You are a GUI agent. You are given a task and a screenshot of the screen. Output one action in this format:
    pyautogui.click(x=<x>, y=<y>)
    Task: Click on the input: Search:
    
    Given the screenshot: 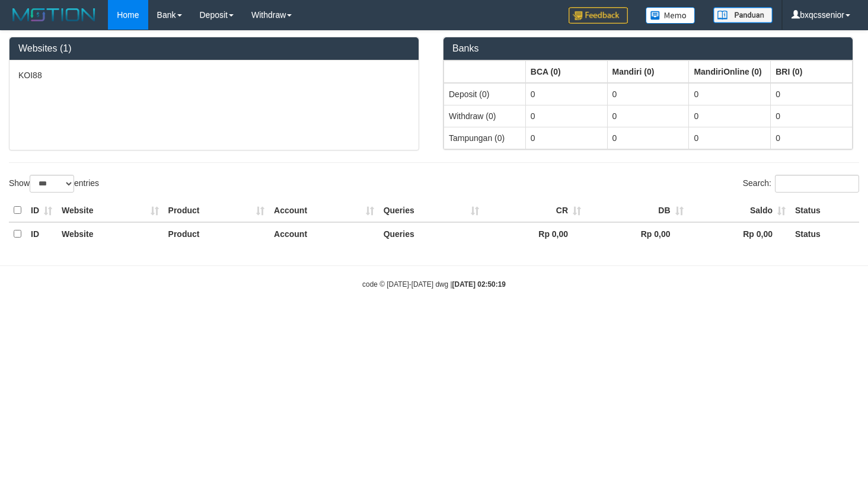 What is the action you would take?
    pyautogui.click(x=817, y=184)
    